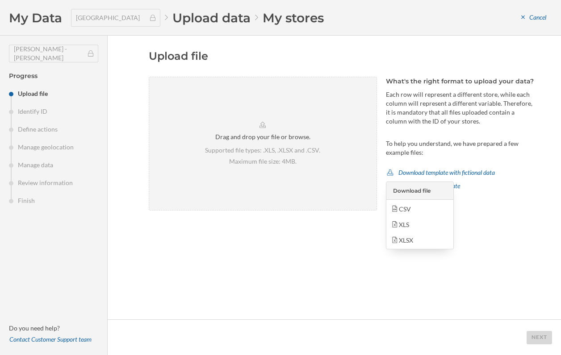  I want to click on li: Upload file, so click(54, 94).